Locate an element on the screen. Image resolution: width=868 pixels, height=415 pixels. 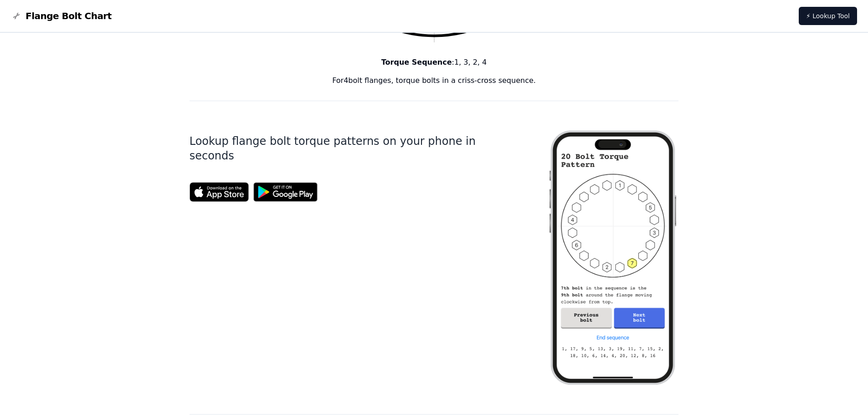
img: App Store badge for the Flange Bolt Chart app is located at coordinates (219, 192).